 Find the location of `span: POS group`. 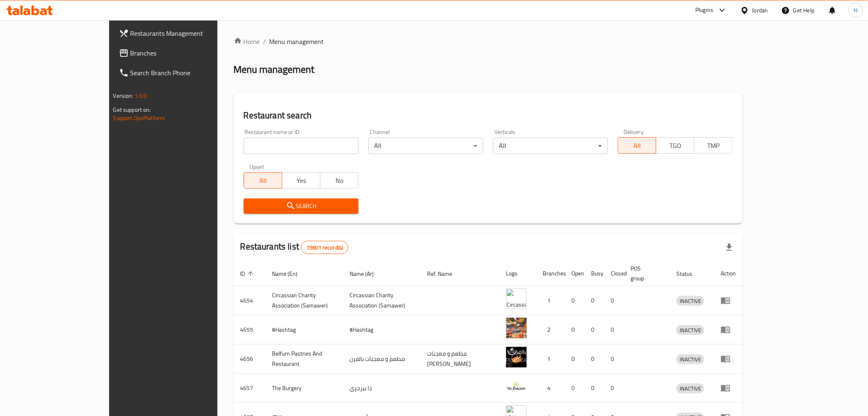

span: POS group is located at coordinates (645, 273).